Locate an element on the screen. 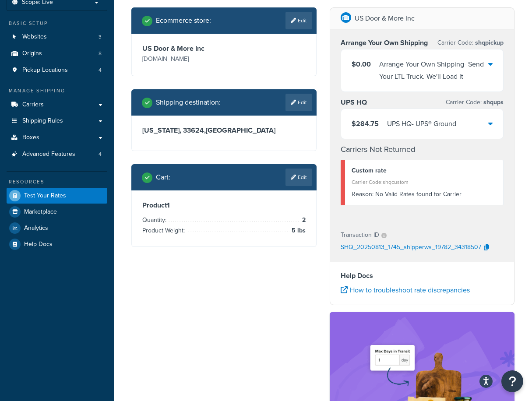 Image resolution: width=532 pixels, height=401 pixels. li: Shipping Rules is located at coordinates (57, 121).